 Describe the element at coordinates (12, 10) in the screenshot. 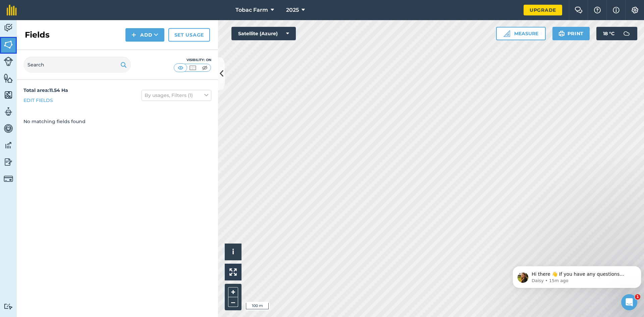

I see `img: fieldmargin Logo` at that location.